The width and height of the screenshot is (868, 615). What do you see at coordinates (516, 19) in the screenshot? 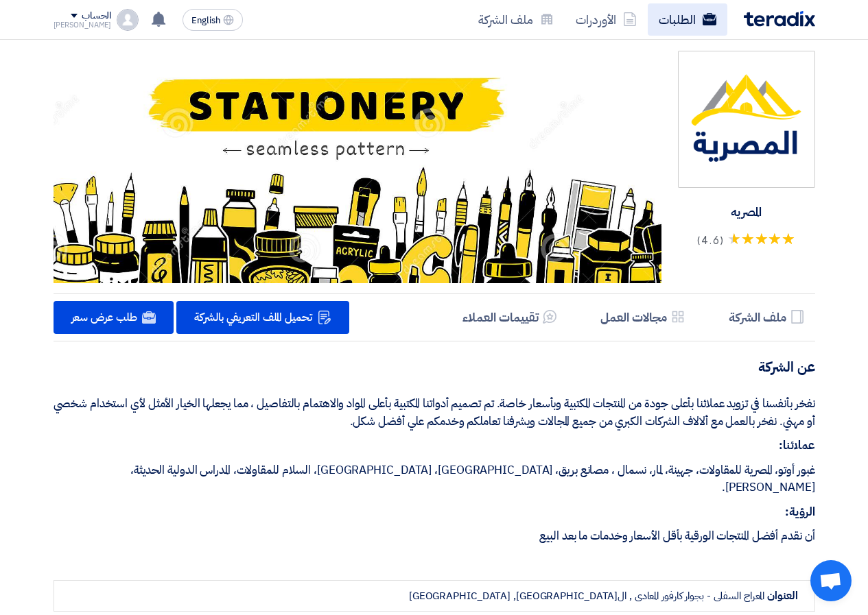
I see `a: ملف الشركة` at bounding box center [516, 19].